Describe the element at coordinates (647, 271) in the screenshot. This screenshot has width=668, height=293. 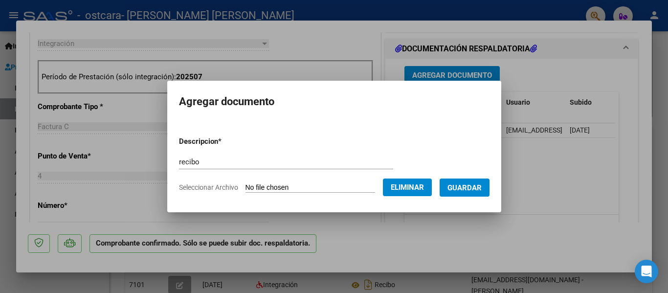
I see `div: Open Intercom Messenger` at that location.